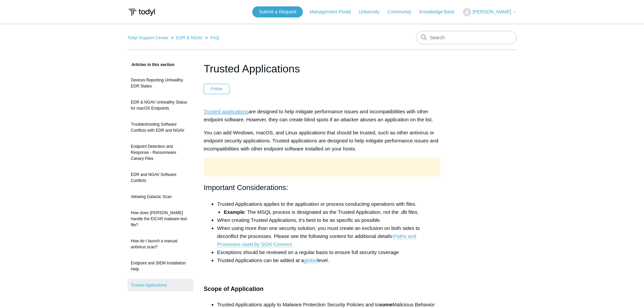 The height and width of the screenshot is (308, 644). I want to click on h2: Important Considerations:, so click(322, 187).